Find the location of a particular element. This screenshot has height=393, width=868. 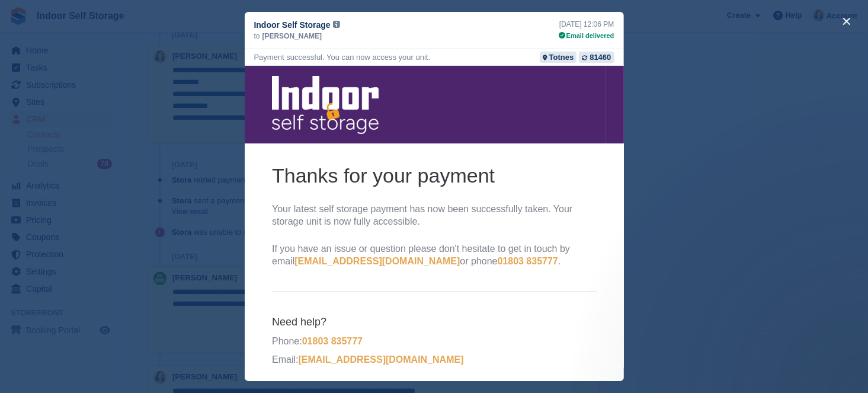

p: If you have an issue or question please don't hesitate to get in touch by email or phone . is located at coordinates (190, 190).